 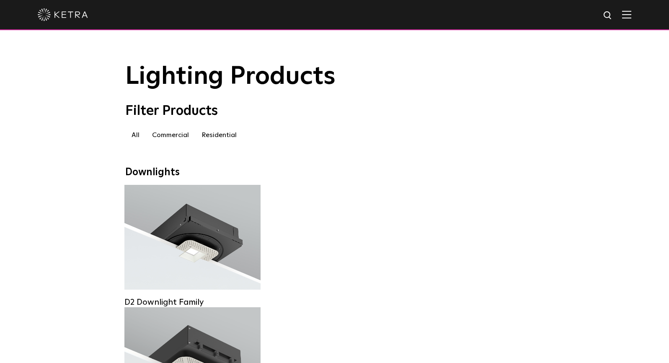 What do you see at coordinates (192, 302) in the screenshot?
I see `div: D2 Downlight Family` at bounding box center [192, 302].